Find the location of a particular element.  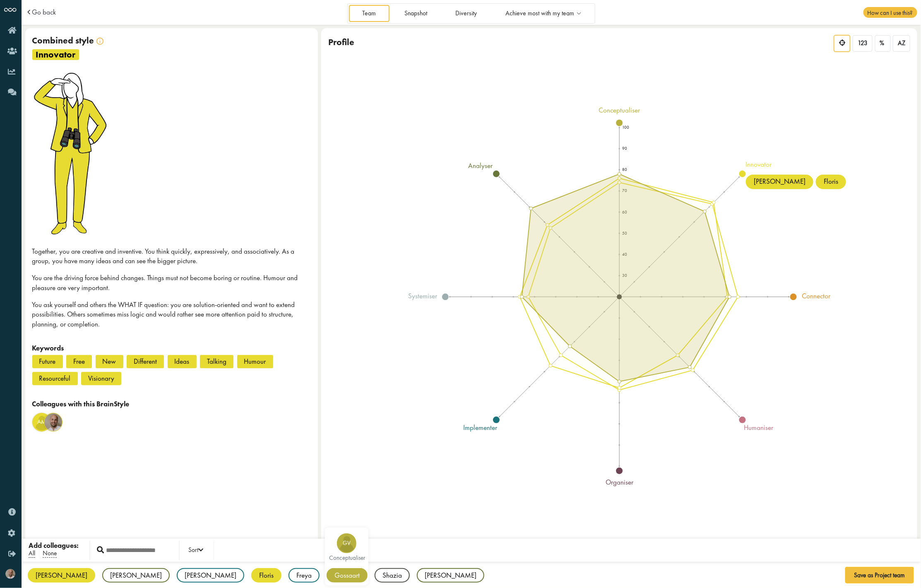

a: Achieve most with my team is located at coordinates (543, 13).